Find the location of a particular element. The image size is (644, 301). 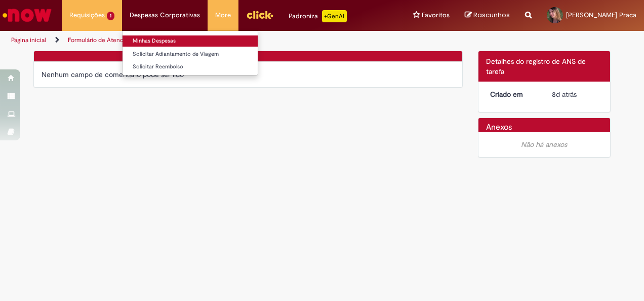

a: Solicitar Adiantamento de Viagem is located at coordinates (189, 54).